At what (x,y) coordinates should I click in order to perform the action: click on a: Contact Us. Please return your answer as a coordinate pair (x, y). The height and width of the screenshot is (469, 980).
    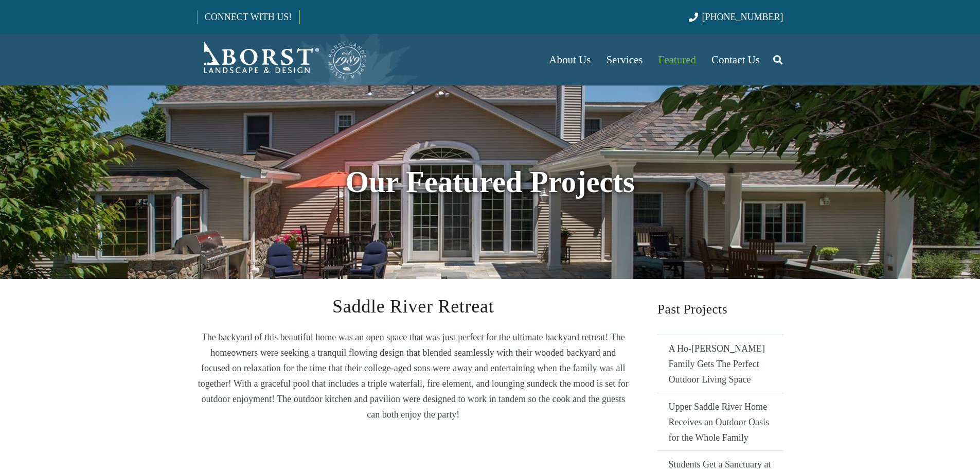
    Looking at the image, I should click on (735, 60).